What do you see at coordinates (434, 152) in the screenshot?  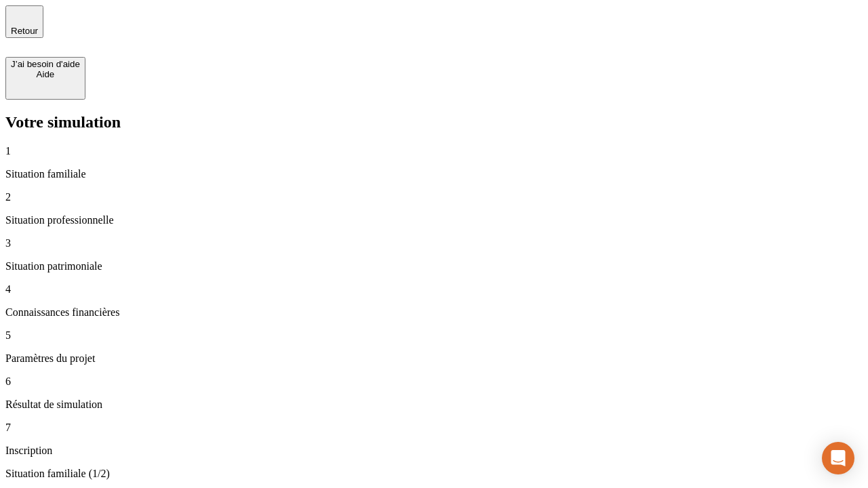 I see `p: 1` at bounding box center [434, 152].